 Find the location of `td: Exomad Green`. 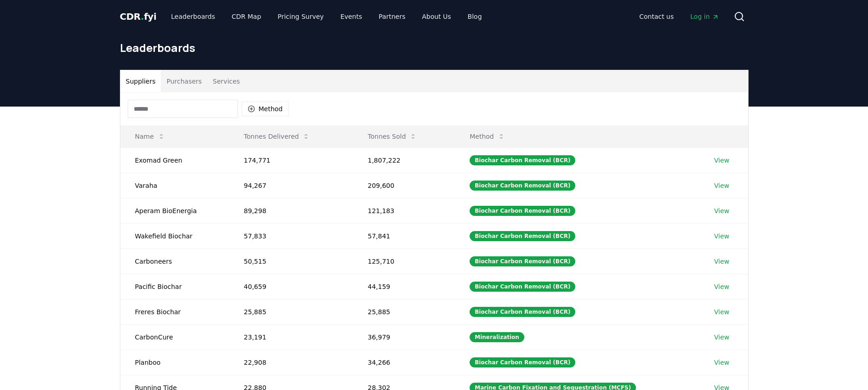

td: Exomad Green is located at coordinates (175, 160).